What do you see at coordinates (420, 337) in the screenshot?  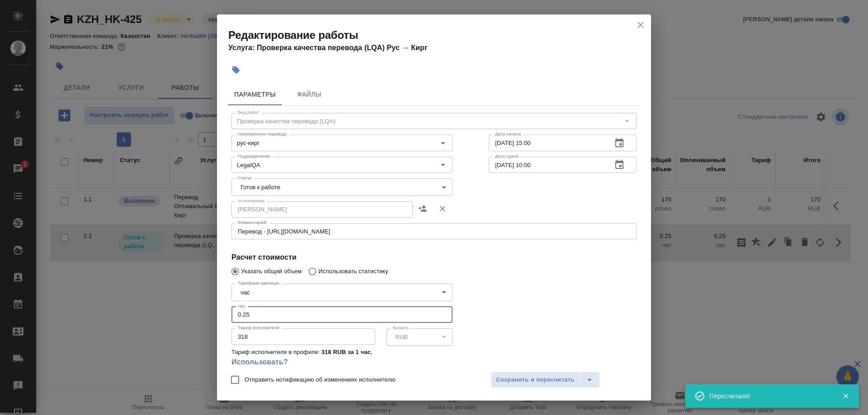 I see `div: RUB` at bounding box center [420, 337].